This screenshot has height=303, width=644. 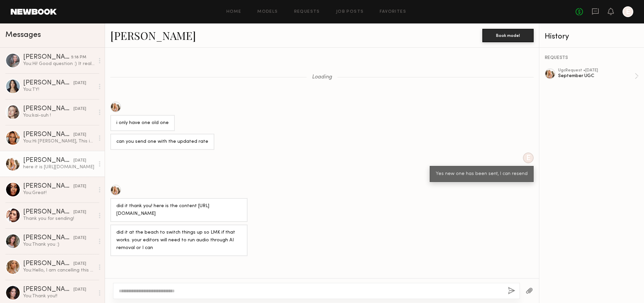 What do you see at coordinates (234, 12) in the screenshot?
I see `a: Home` at bounding box center [234, 12].